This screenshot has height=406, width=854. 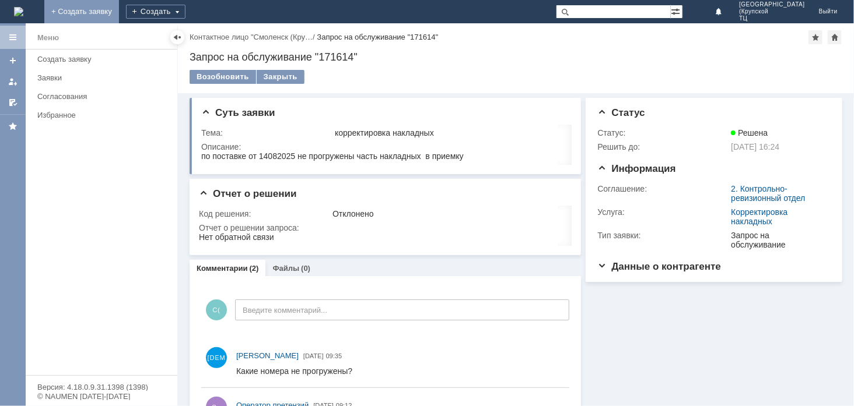 I want to click on span: Статус, so click(x=620, y=113).